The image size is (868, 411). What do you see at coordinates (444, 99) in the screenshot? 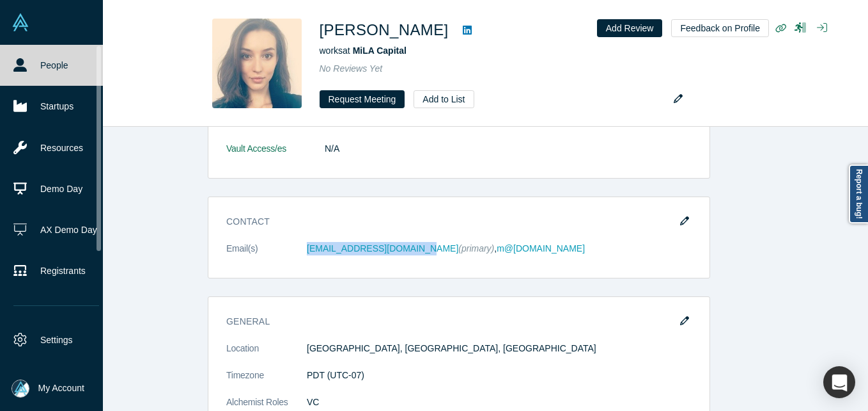
I see `button: Add to List` at bounding box center [444, 99].